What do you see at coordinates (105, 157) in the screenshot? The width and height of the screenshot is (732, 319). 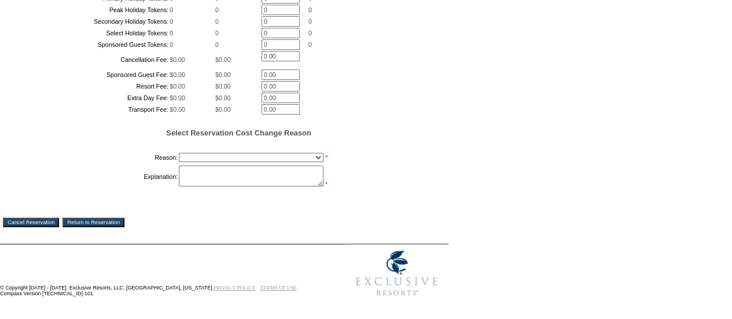 I see `td: Reason:` at bounding box center [105, 157].